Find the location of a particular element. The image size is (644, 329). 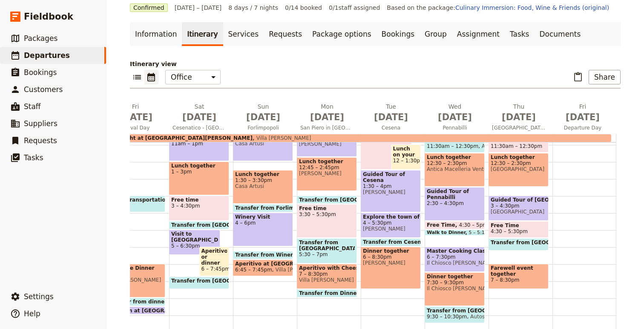

span: 12:30 – 2:30pm is located at coordinates (518, 163).